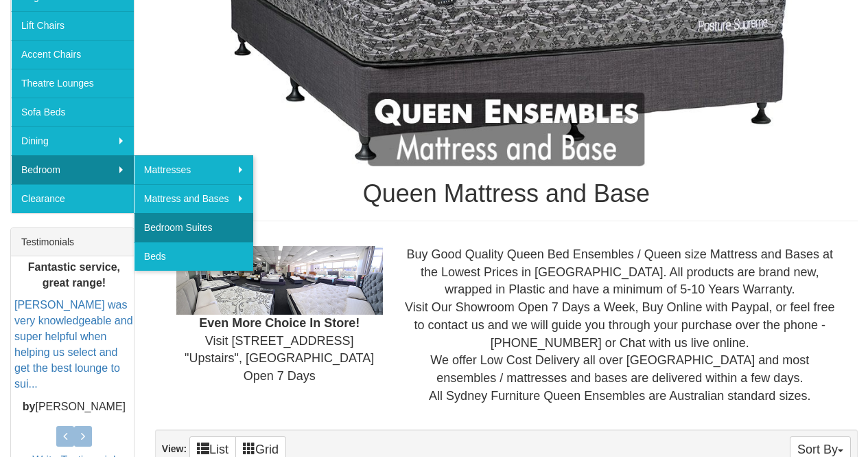  What do you see at coordinates (174, 449) in the screenshot?
I see `strong: View:` at bounding box center [174, 449].